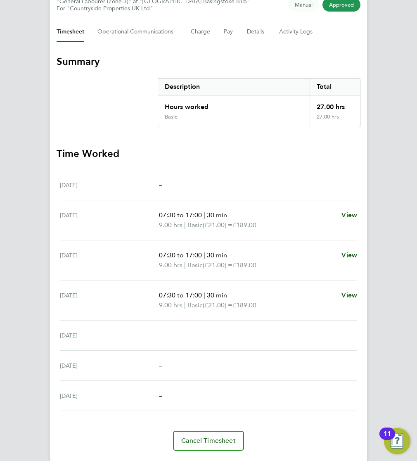 This screenshot has width=417, height=461. I want to click on h3: Time Worked, so click(209, 154).